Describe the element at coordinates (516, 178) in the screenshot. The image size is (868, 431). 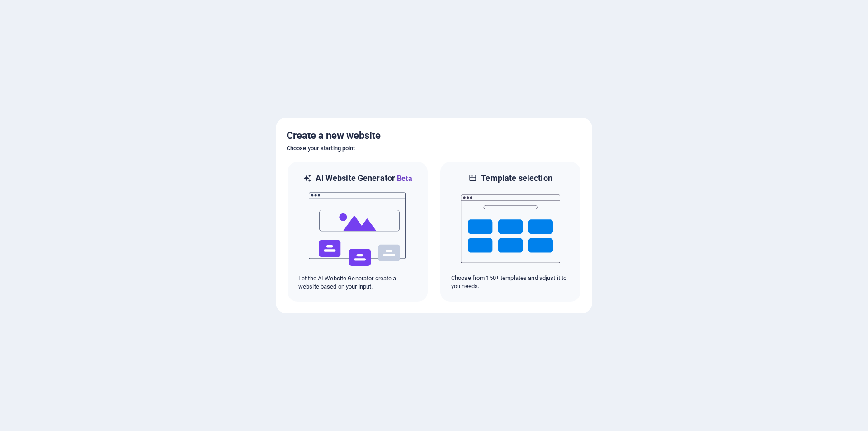
I see `h6: Template selection` at that location.